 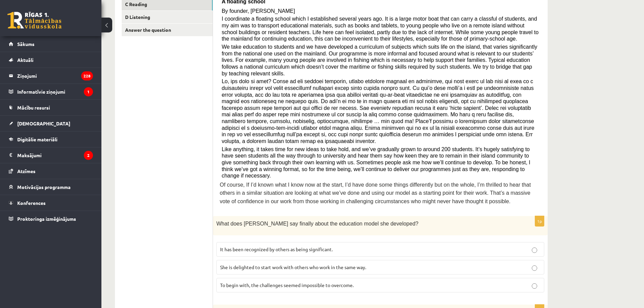 I want to click on a: D Listening, so click(x=167, y=17).